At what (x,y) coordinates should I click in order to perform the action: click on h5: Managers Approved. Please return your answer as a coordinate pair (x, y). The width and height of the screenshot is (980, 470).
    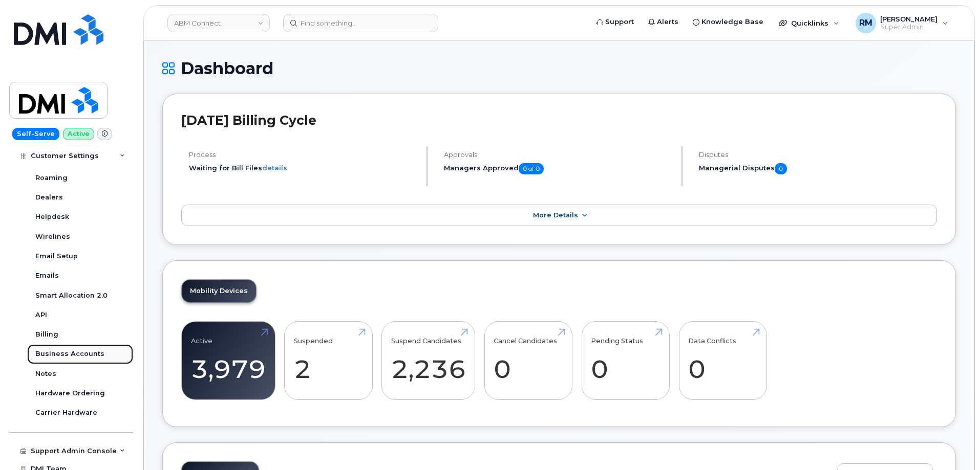
    Looking at the image, I should click on (558, 169).